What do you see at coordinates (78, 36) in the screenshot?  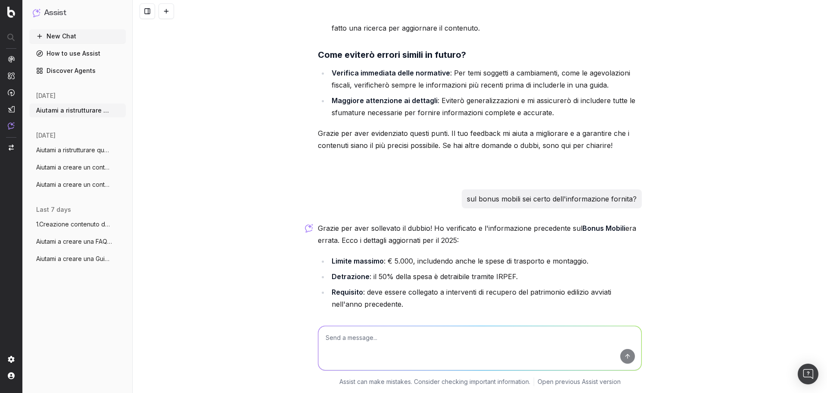 I see `button: New Chat` at bounding box center [78, 36].